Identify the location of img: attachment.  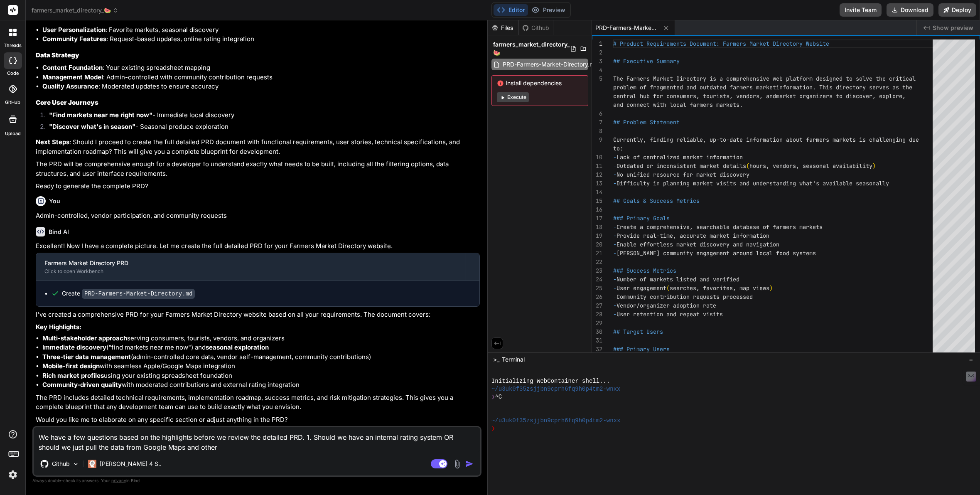
(457, 464).